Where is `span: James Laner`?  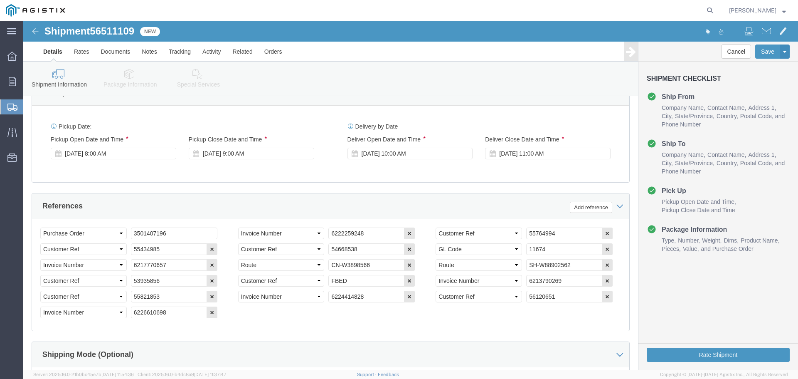
span: James Laner is located at coordinates (753, 10).